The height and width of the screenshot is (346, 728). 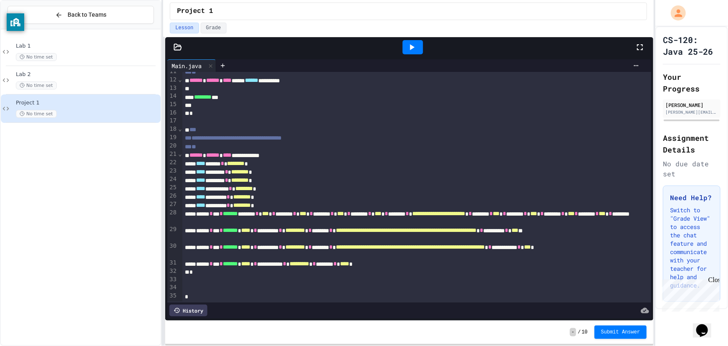 I want to click on h3: Need Help?, so click(x=692, y=197).